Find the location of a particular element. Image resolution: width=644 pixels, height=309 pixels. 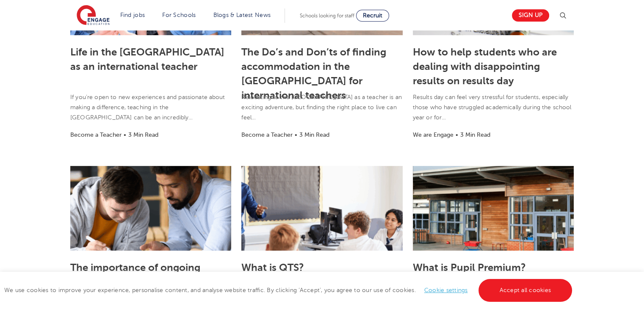

a: Accept all cookies is located at coordinates (525, 290).